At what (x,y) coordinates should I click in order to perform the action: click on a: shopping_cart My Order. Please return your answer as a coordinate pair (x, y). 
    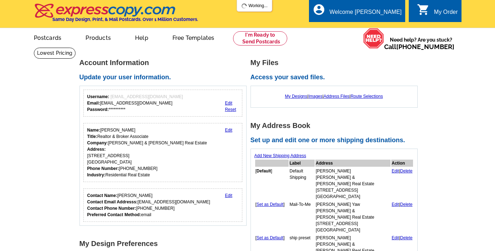
    Looking at the image, I should click on (437, 12).